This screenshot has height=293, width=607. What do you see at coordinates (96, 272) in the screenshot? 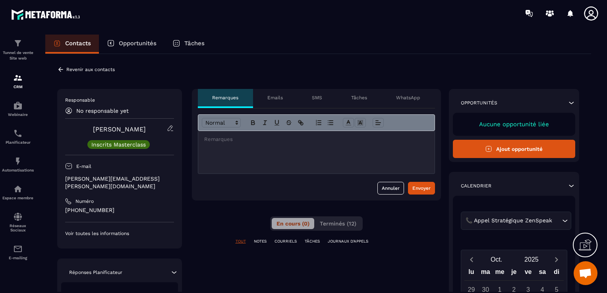
I see `p: Réponses Planificateur` at bounding box center [96, 272].